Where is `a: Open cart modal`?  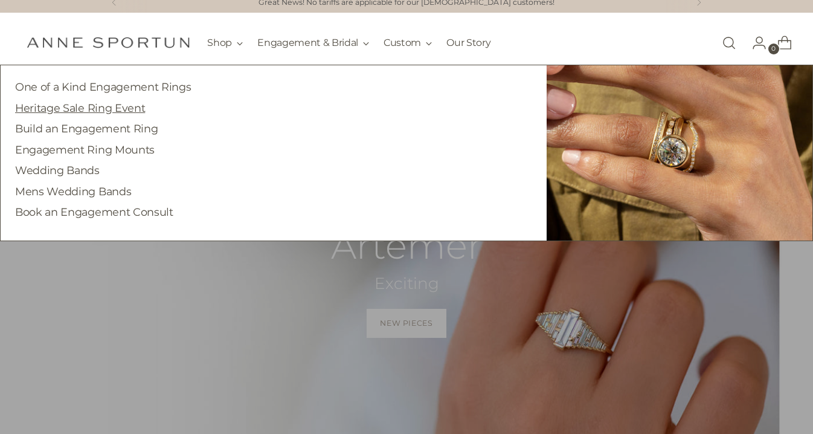 a: Open cart modal is located at coordinates (780, 43).